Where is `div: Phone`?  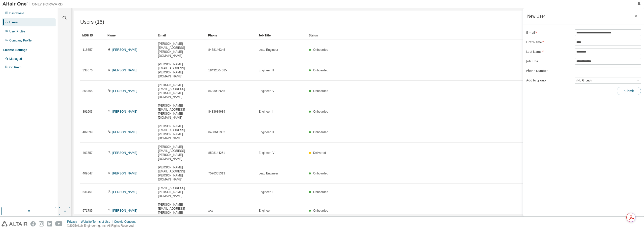
div: Phone is located at coordinates (231, 35).